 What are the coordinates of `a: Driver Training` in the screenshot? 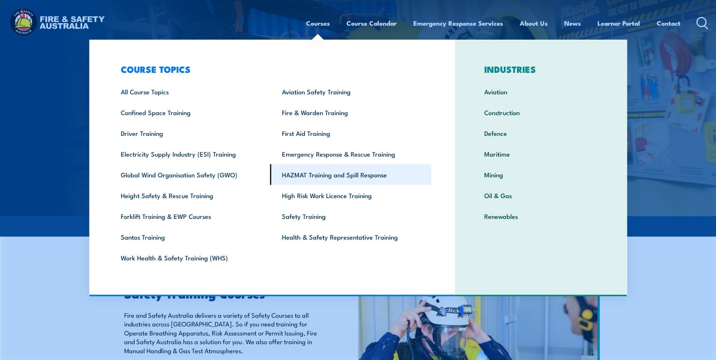 It's located at (189, 133).